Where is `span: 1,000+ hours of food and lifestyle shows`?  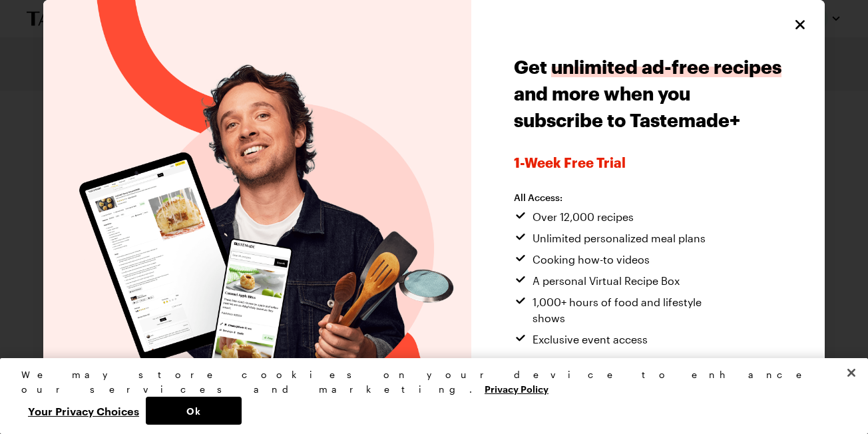
span: 1,000+ hours of food and lifestyle shows is located at coordinates (633, 310).